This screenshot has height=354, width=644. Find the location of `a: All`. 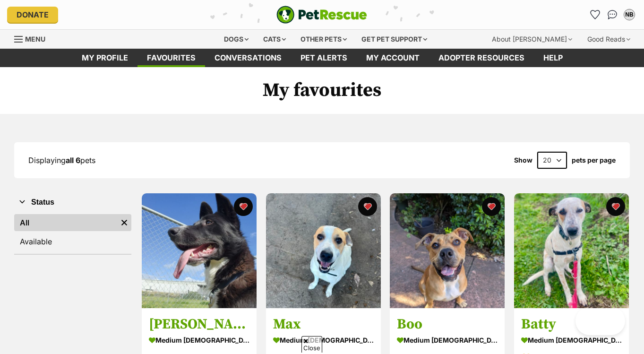

a: All is located at coordinates (66, 223).